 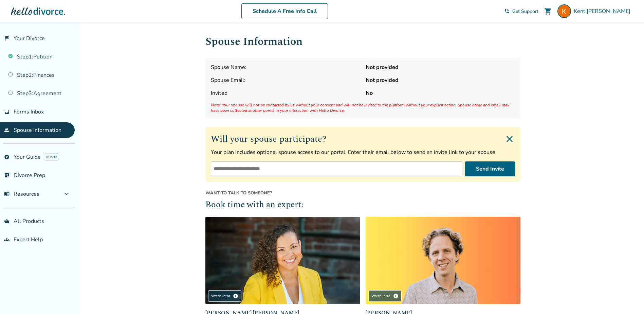 What do you see at coordinates (564, 11) in the screenshot?
I see `img: Kent Ratzlaff` at bounding box center [564, 11].